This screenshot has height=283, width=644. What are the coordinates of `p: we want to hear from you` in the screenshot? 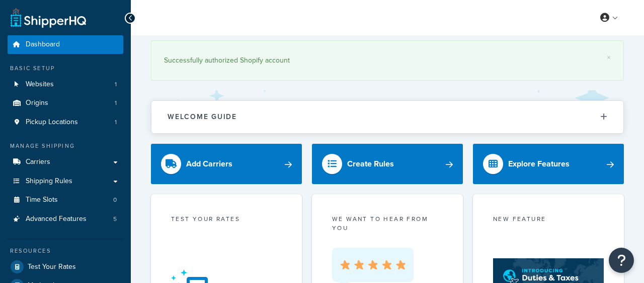 It's located at (388, 223).